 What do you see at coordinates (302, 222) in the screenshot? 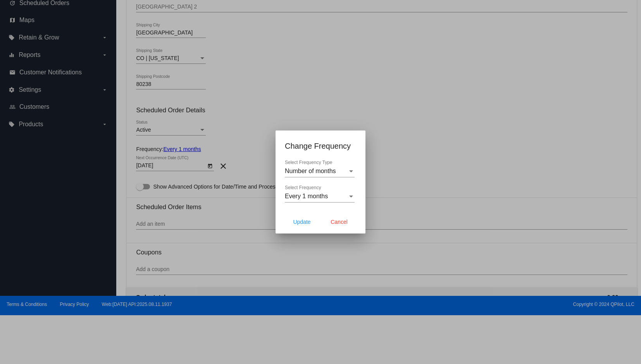
I see `button: Update` at bounding box center [302, 222].